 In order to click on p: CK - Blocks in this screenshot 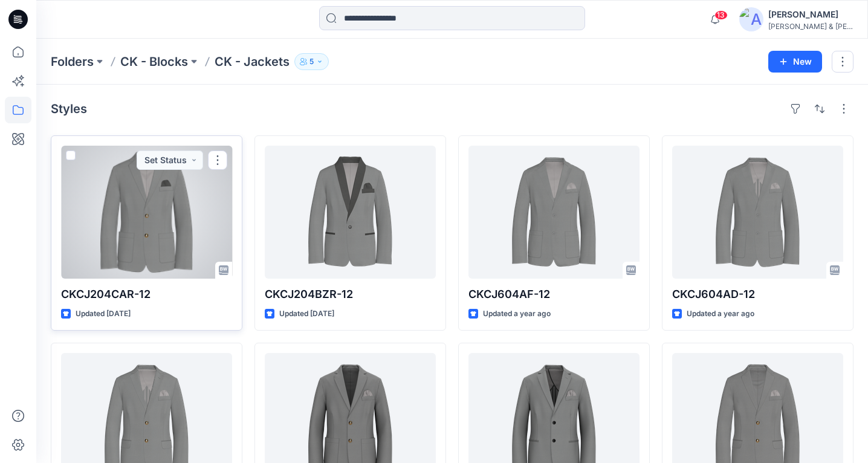, I will do `click(154, 61)`.